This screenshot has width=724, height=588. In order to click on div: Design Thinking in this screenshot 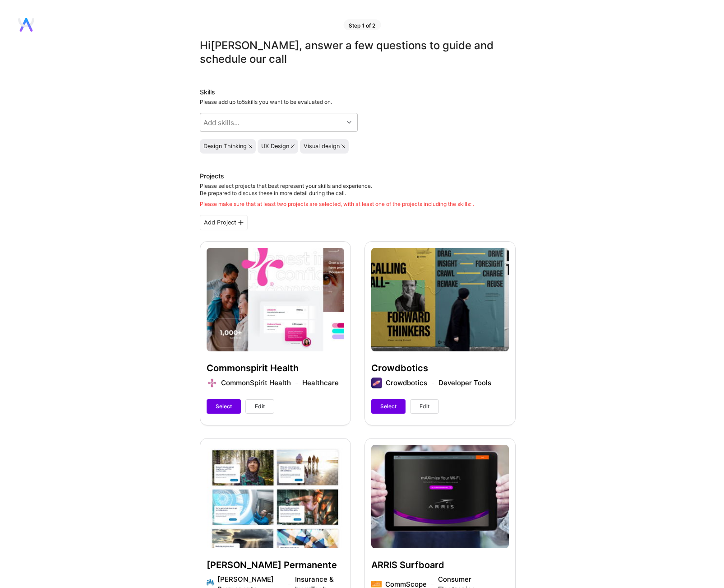, I will do `click(225, 146)`.